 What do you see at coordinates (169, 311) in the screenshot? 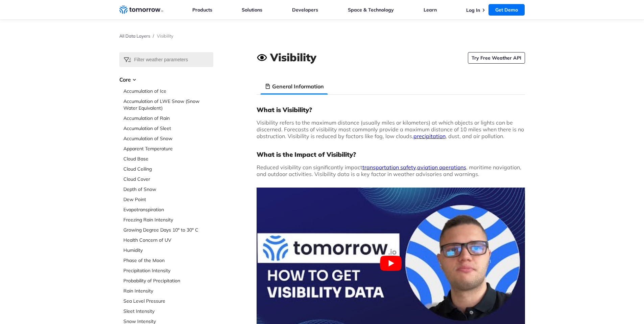
I see `a: Sleet Intensity` at bounding box center [169, 311].